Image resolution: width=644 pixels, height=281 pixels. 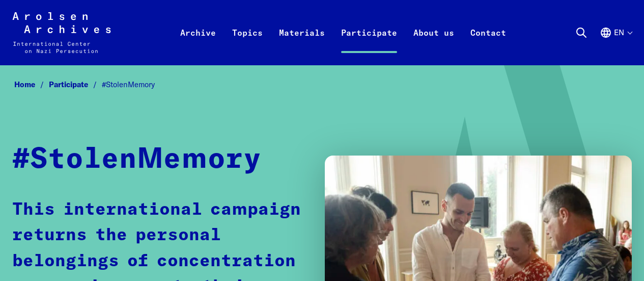 What do you see at coordinates (615, 45) in the screenshot?
I see `button: English, language selection` at bounding box center [615, 45].